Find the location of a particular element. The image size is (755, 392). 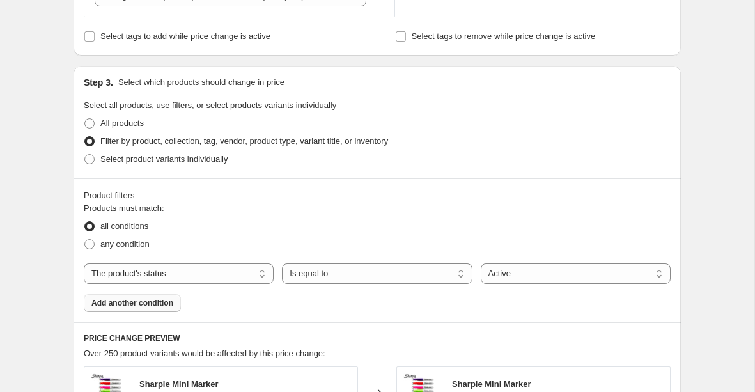

span: All products is located at coordinates (122, 123).